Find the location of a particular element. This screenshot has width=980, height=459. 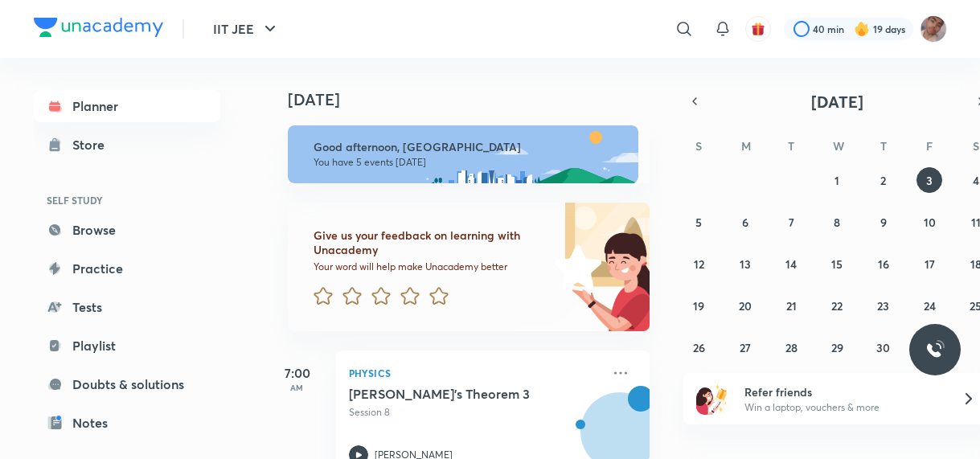

abbr: October 21, 2025 is located at coordinates (790, 306).